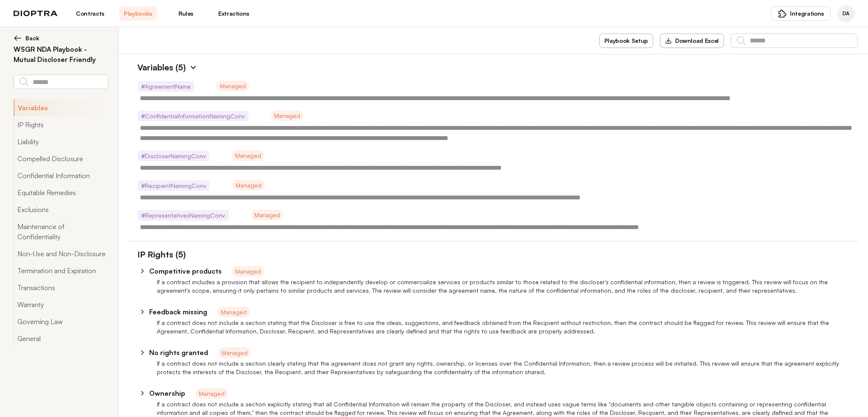  I want to click on button: Maintenance of Confidentiality, so click(61, 232).